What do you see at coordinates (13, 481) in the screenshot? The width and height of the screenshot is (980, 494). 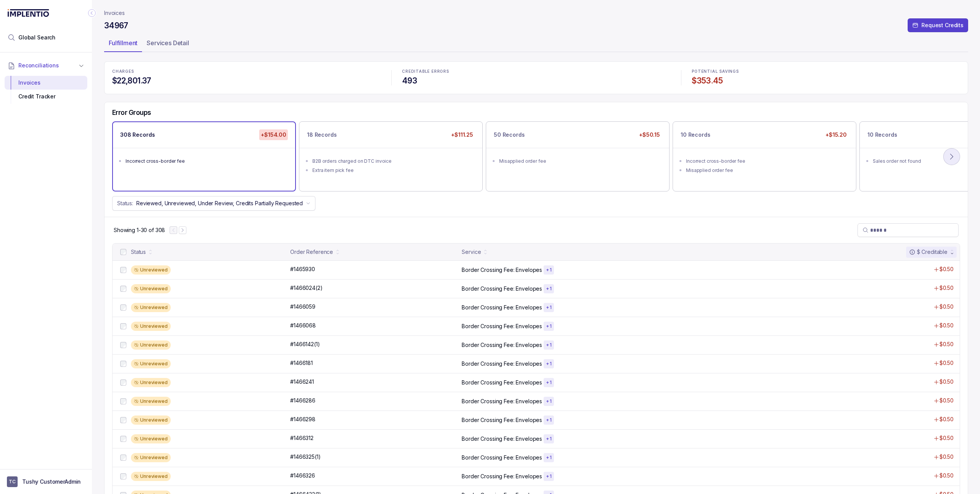 I see `span: User initials` at bounding box center [13, 481].